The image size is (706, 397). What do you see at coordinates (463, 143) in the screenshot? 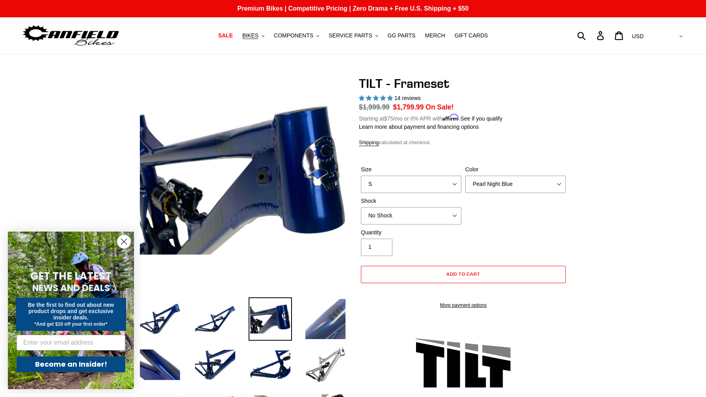
I see `div: calculated at checkout.` at bounding box center [463, 143].